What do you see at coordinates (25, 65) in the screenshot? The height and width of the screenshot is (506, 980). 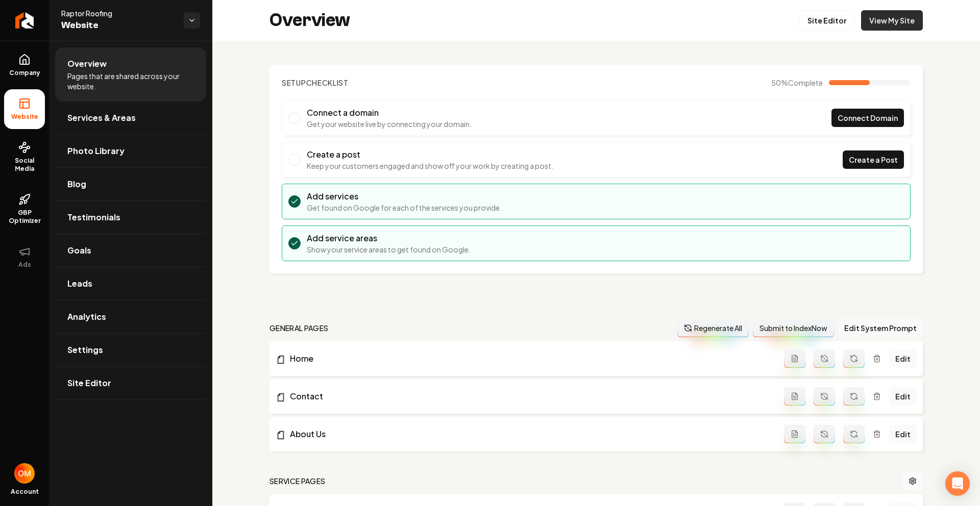 I see `a: Company` at bounding box center [25, 65].